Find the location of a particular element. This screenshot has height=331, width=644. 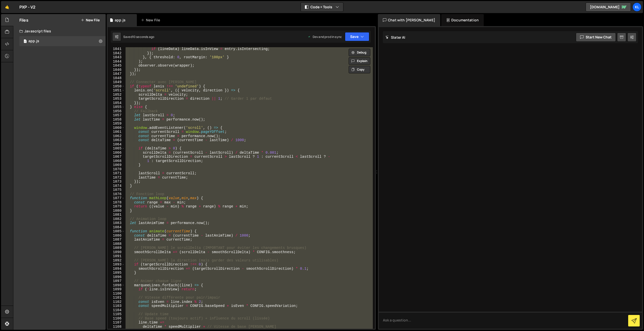

div: 1065 is located at coordinates (116, 148).